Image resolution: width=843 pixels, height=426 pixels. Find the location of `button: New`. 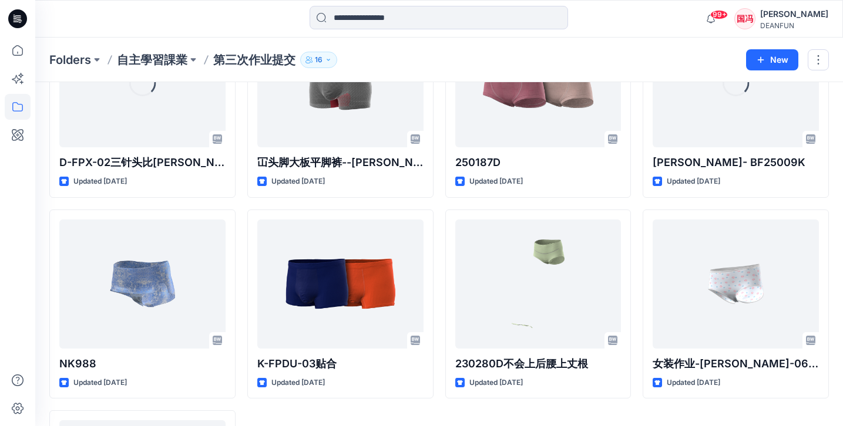

button: New is located at coordinates (772, 60).